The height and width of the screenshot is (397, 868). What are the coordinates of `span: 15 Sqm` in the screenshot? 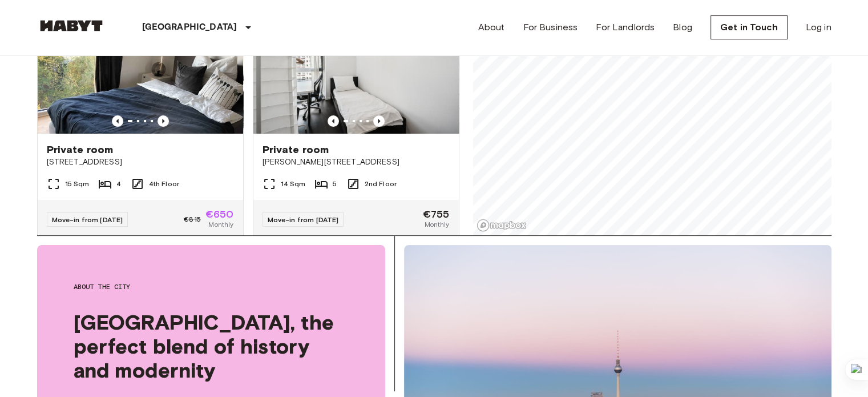 It's located at (77, 184).